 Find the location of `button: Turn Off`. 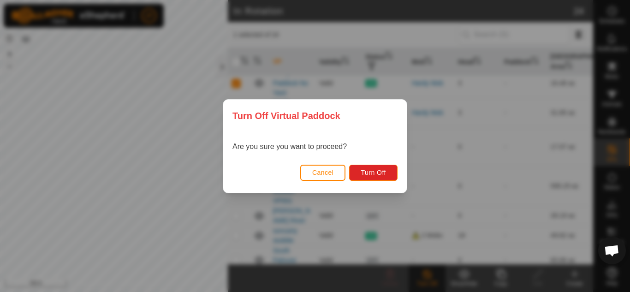

button: Turn Off is located at coordinates (373, 172).